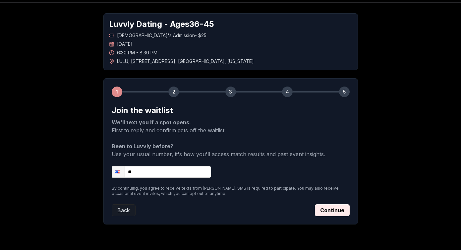 The width and height of the screenshot is (461, 250). Describe the element at coordinates (231, 126) in the screenshot. I see `p: First to reply and confirm gets off the waitlist.` at that location.